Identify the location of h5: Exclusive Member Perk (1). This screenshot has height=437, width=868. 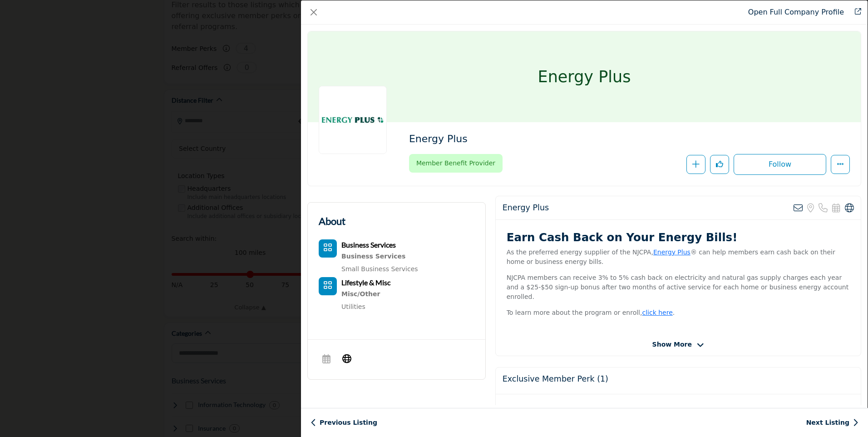
(555, 379).